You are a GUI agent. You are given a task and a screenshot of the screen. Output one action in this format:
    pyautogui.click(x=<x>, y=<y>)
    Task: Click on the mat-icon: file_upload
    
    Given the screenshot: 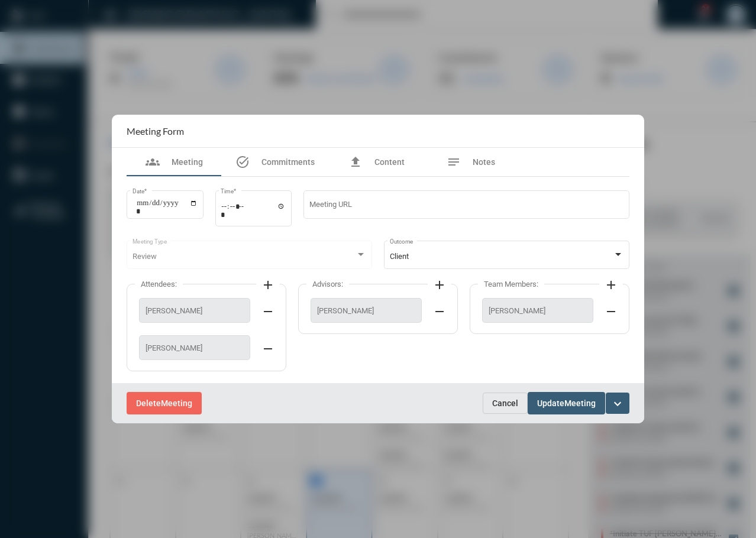 What is the action you would take?
    pyautogui.click(x=355, y=162)
    